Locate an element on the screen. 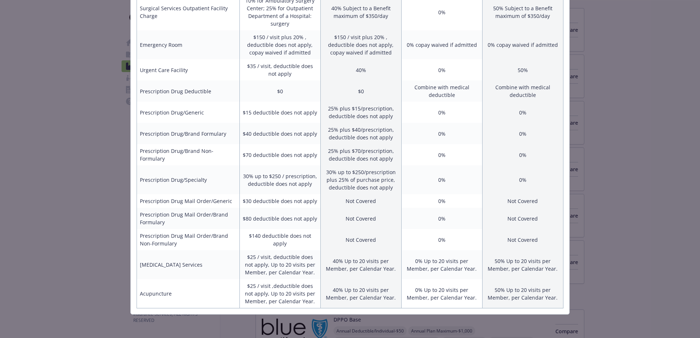 This screenshot has width=700, height=338. td: $25 / visit, deductible does not apply, Up to 20 visits per Member, per Calendar Year. is located at coordinates (280, 265).